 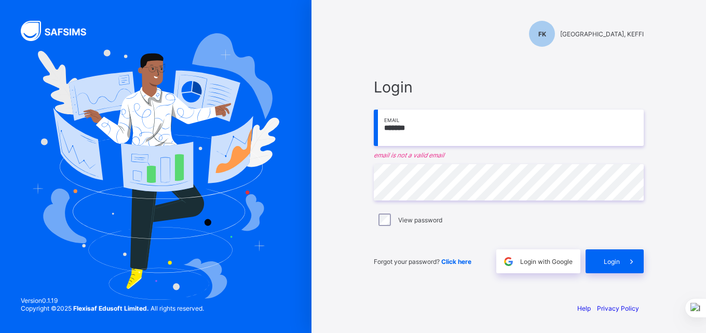 What do you see at coordinates (456, 261) in the screenshot?
I see `span: Click here` at bounding box center [456, 261].